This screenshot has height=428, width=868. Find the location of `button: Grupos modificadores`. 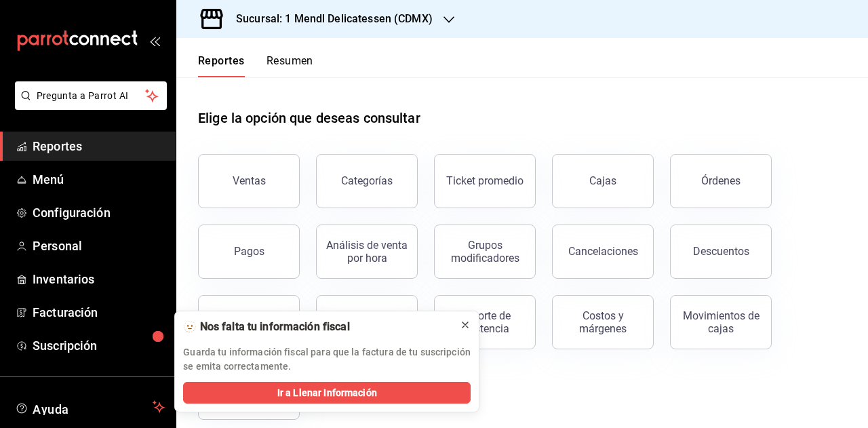

button: Grupos modificadores is located at coordinates (485, 251).